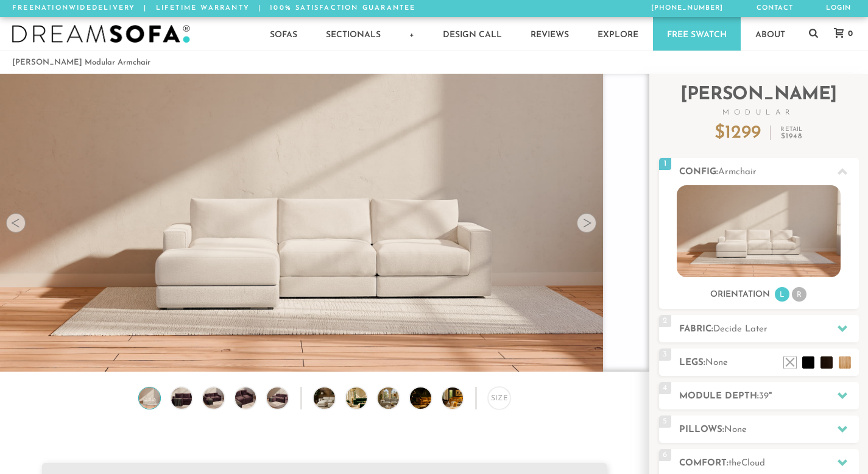 This screenshot has width=868, height=474. I want to click on span: 3, so click(665, 355).